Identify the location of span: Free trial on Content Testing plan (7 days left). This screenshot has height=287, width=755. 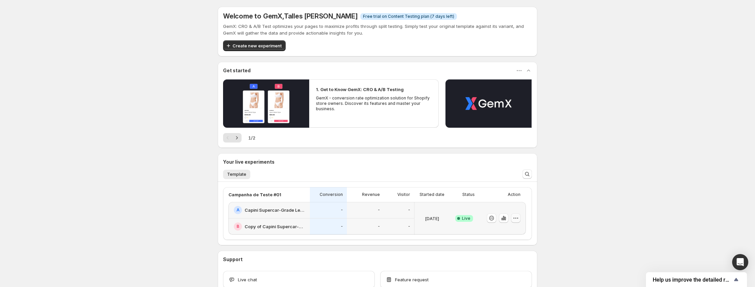
(409, 16).